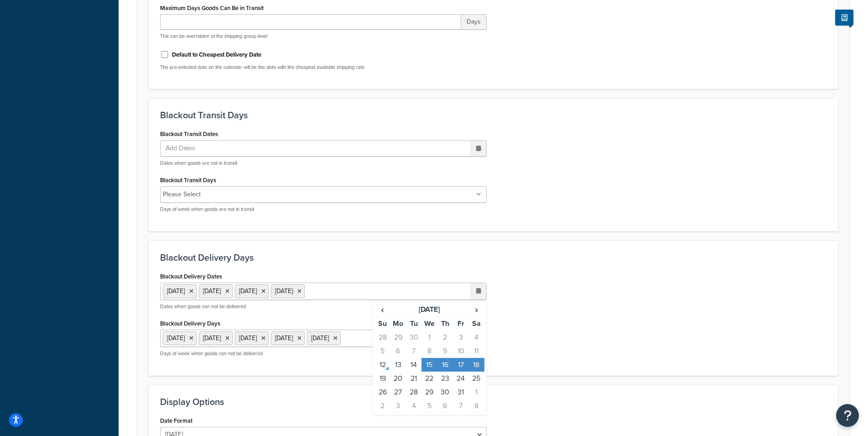 This screenshot has height=436, width=868. Describe the element at coordinates (476, 365) in the screenshot. I see `td: 18` at that location.